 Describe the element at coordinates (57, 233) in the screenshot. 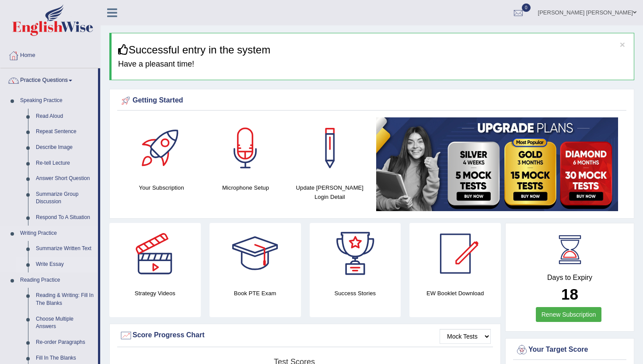

I see `a: Writing Practice` at that location.